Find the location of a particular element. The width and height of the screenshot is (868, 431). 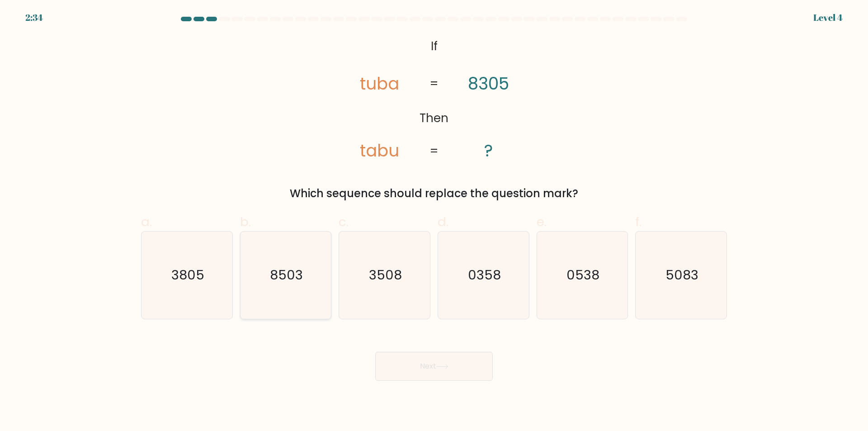

text: 0538 is located at coordinates (583, 275).